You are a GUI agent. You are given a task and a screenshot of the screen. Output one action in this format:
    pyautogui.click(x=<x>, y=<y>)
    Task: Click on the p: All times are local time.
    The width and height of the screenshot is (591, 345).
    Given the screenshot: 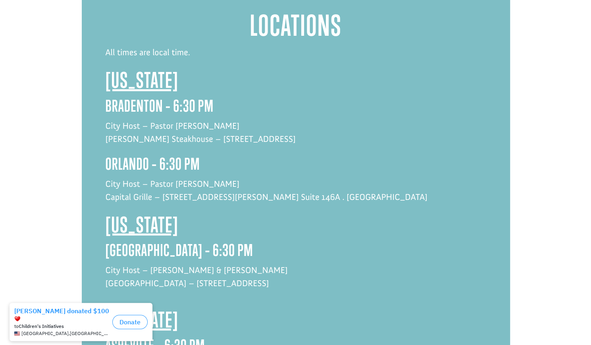 What is the action you would take?
    pyautogui.click(x=296, y=56)
    